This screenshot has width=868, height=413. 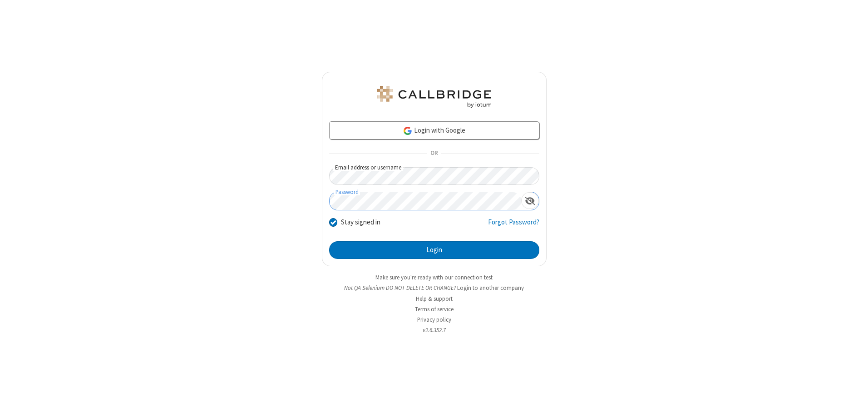 I want to click on div: Show password, so click(x=530, y=200).